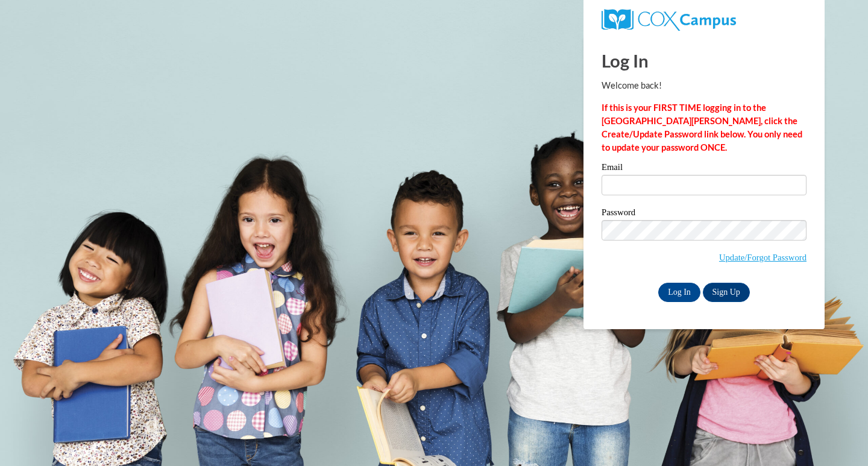 Image resolution: width=868 pixels, height=466 pixels. What do you see at coordinates (704, 60) in the screenshot?
I see `h1: Log In` at bounding box center [704, 60].